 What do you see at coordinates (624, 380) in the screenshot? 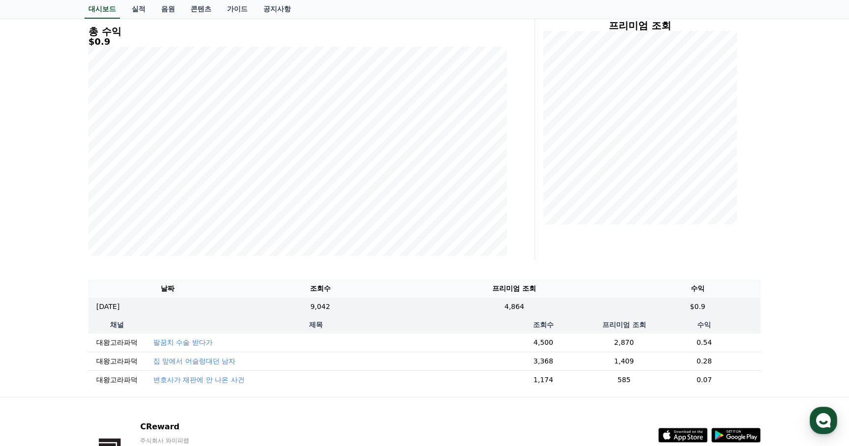
I see `td: 585` at bounding box center [624, 380].